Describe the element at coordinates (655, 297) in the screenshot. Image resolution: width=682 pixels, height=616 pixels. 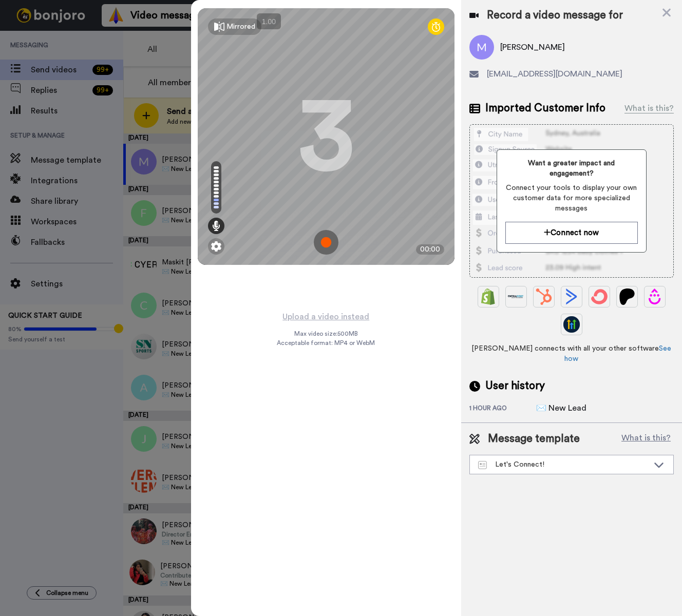
I see `img: Drip` at that location.